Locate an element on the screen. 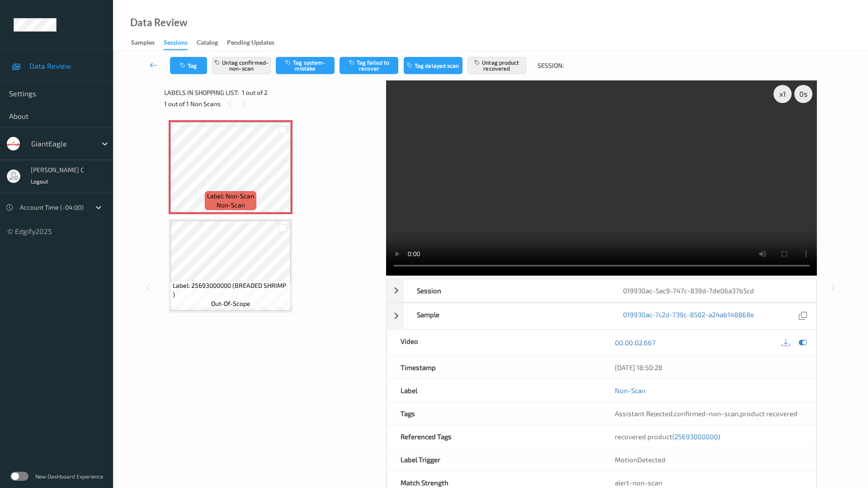 The width and height of the screenshot is (868, 488). span: non-scan is located at coordinates (231, 205).